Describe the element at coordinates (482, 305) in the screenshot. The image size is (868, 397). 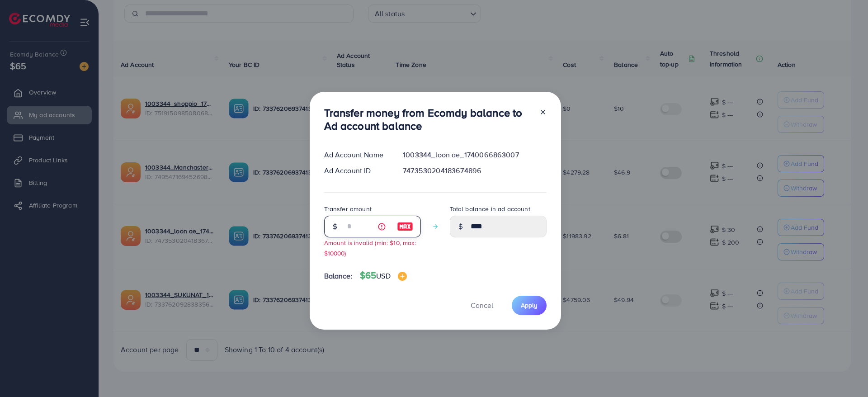
I see `button: Cancel` at that location.